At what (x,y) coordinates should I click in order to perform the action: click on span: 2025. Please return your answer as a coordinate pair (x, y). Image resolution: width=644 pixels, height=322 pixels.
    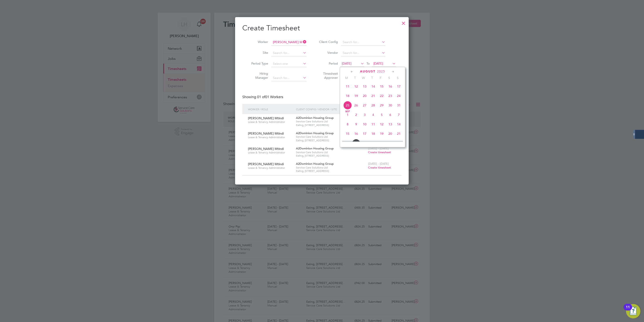
    Looking at the image, I should click on (381, 71).